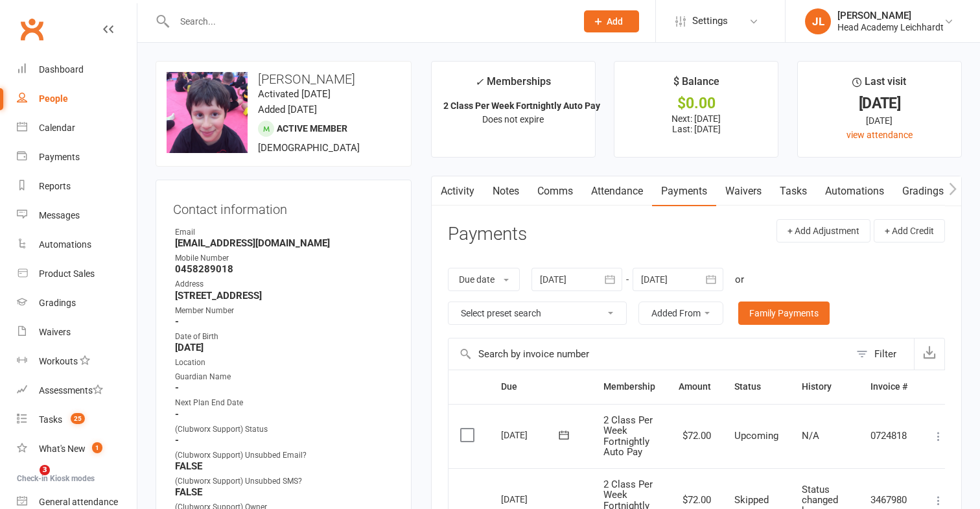  What do you see at coordinates (58, 361) in the screenshot?
I see `div: Workouts` at bounding box center [58, 361].